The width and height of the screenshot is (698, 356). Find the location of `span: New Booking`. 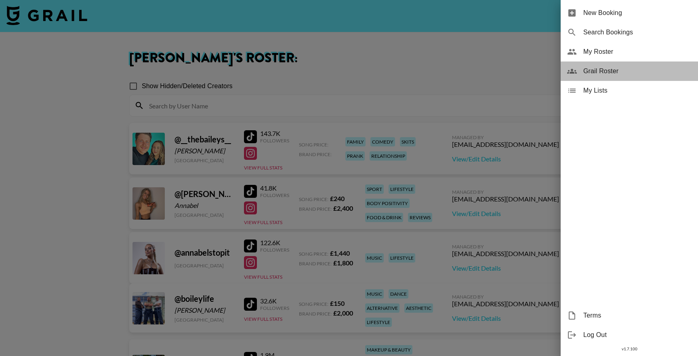

span: New Booking is located at coordinates (638, 13).